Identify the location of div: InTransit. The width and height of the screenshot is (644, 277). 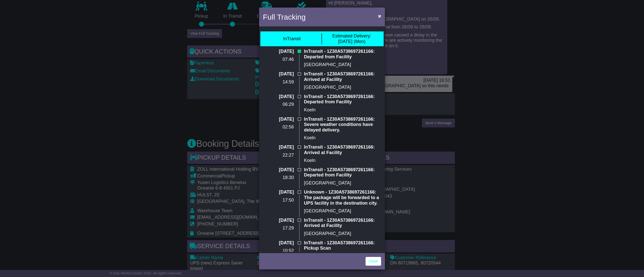
(292, 39).